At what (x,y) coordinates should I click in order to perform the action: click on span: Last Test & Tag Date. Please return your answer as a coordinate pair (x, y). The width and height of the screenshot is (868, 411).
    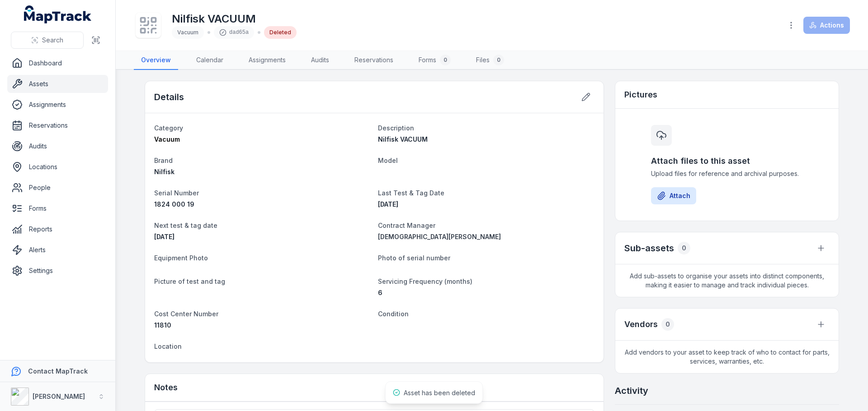
    Looking at the image, I should click on (411, 193).